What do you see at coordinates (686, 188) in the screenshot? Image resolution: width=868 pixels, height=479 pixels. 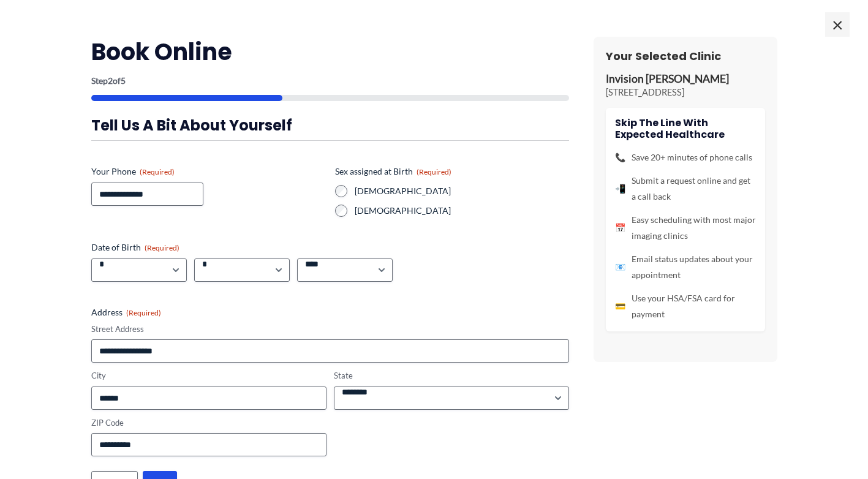 I see `li: Submit a request online and get a call back` at bounding box center [686, 188].